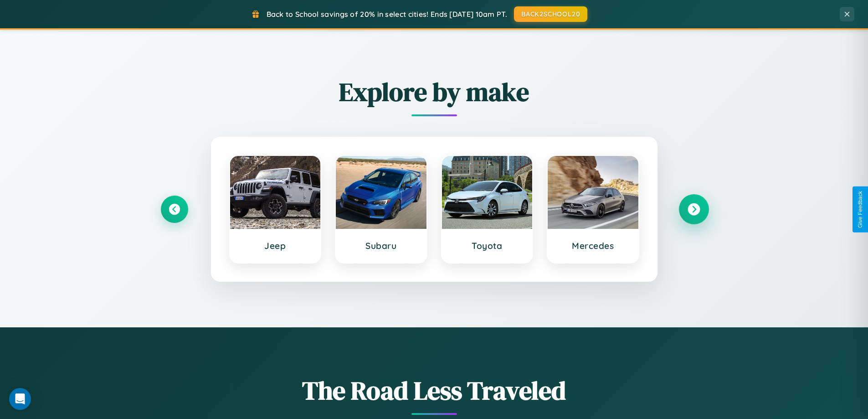 This screenshot has width=868, height=419. I want to click on h3: Mercedes, so click(593, 246).